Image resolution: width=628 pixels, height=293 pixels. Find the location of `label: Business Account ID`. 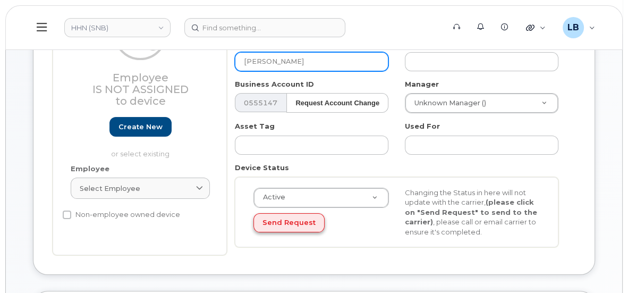

label: Business Account ID is located at coordinates (274, 84).